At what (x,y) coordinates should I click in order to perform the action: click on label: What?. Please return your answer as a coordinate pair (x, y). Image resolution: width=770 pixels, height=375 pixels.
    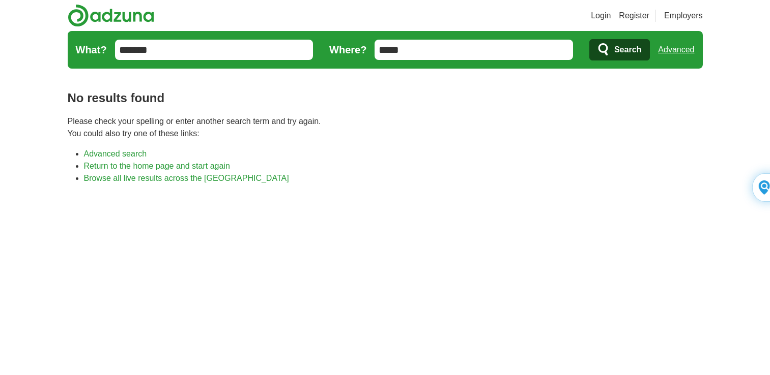
    Looking at the image, I should click on (91, 50).